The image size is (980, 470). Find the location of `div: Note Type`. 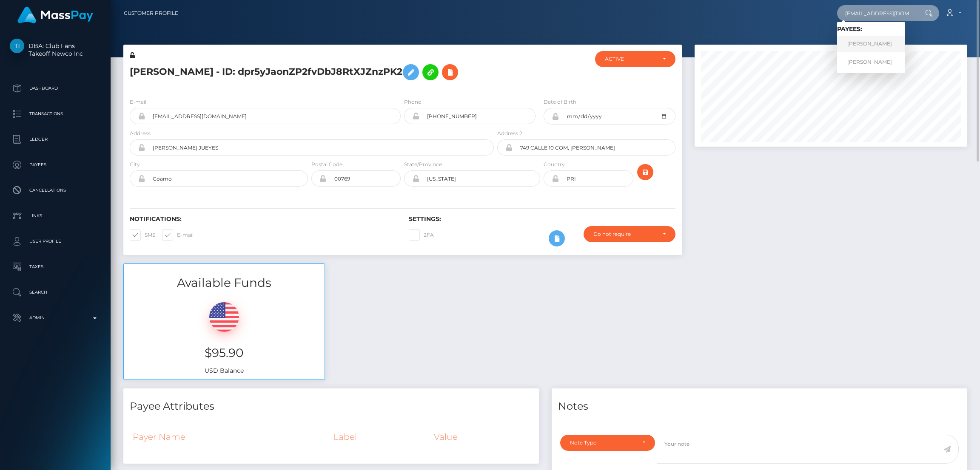

div: Note Type is located at coordinates (603, 443).